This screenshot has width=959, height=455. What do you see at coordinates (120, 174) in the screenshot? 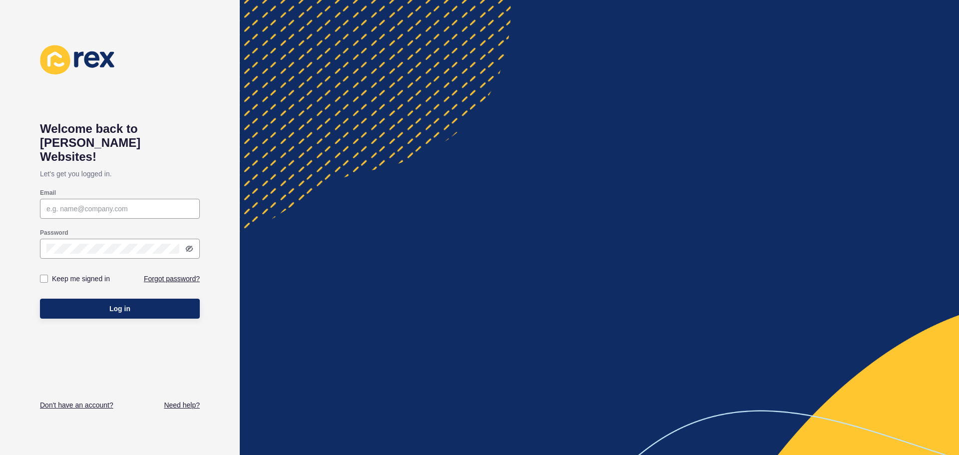
I see `p: Let's get you logged in.` at bounding box center [120, 174].